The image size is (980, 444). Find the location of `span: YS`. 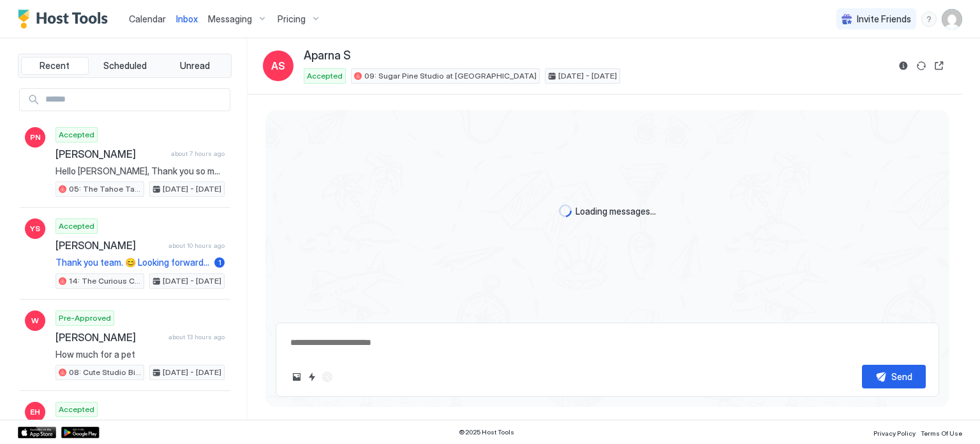

span: YS is located at coordinates (35, 229).